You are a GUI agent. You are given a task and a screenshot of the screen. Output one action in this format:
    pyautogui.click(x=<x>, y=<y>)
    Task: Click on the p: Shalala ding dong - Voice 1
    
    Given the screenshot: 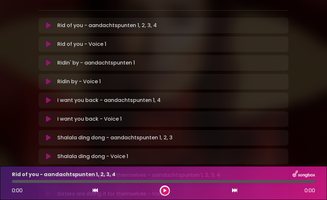 What is the action you would take?
    pyautogui.click(x=93, y=156)
    